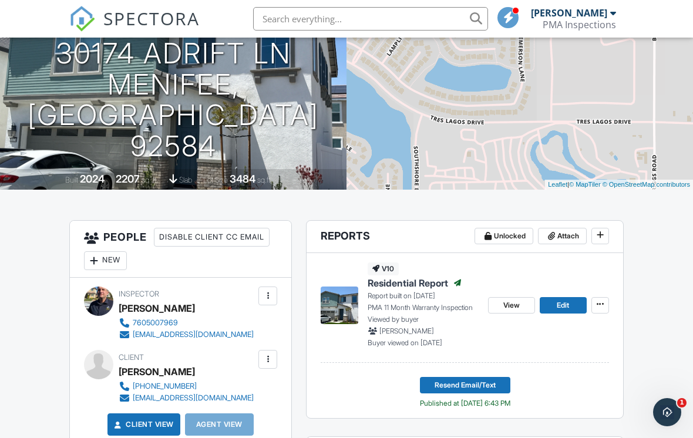 This screenshot has width=693, height=438. Describe the element at coordinates (186, 323) in the screenshot. I see `a: 7605007969` at that location.